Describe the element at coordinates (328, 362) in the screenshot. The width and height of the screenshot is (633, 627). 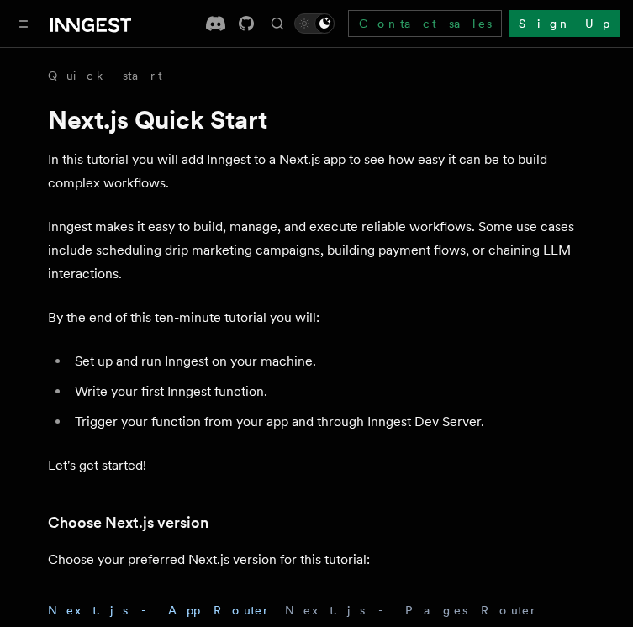
I see `li: Set up and run Inngest on your machine.` at that location.